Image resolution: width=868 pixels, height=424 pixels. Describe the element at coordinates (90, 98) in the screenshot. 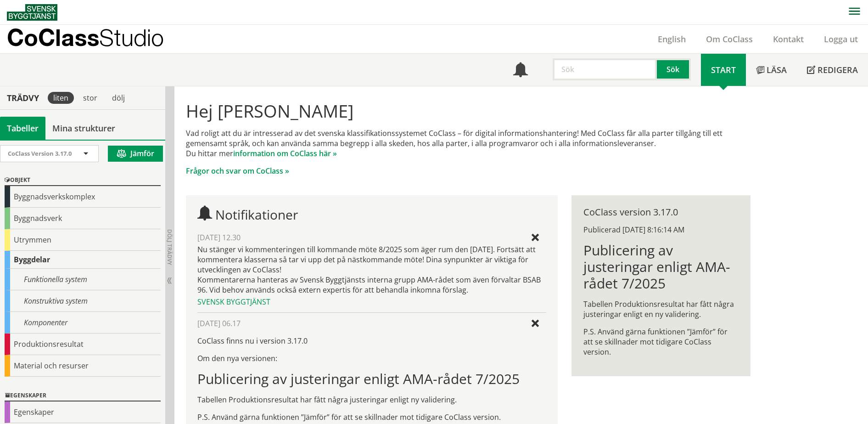

I see `div: stor` at that location.